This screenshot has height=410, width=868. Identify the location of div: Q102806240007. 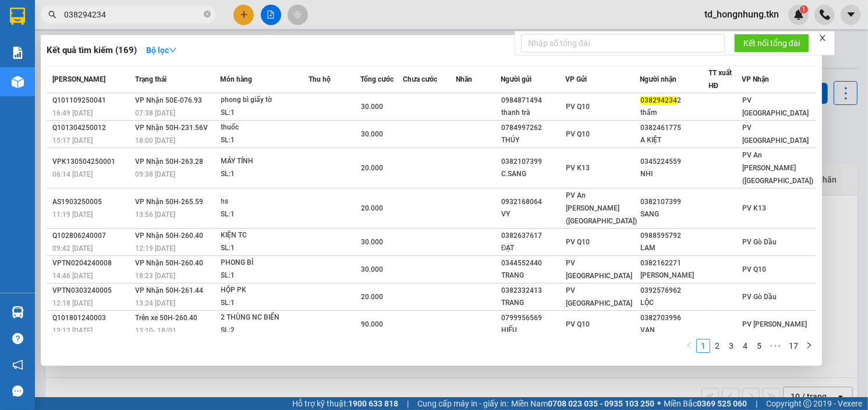
(92, 236).